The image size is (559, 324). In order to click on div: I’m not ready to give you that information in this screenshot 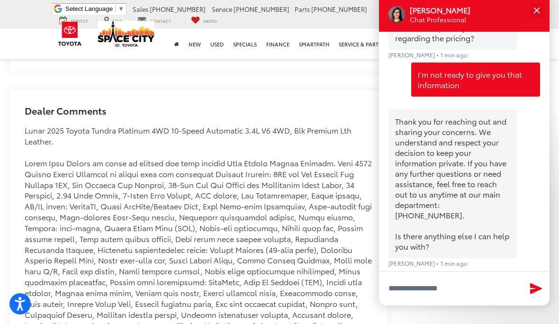, I will do `click(475, 80)`.